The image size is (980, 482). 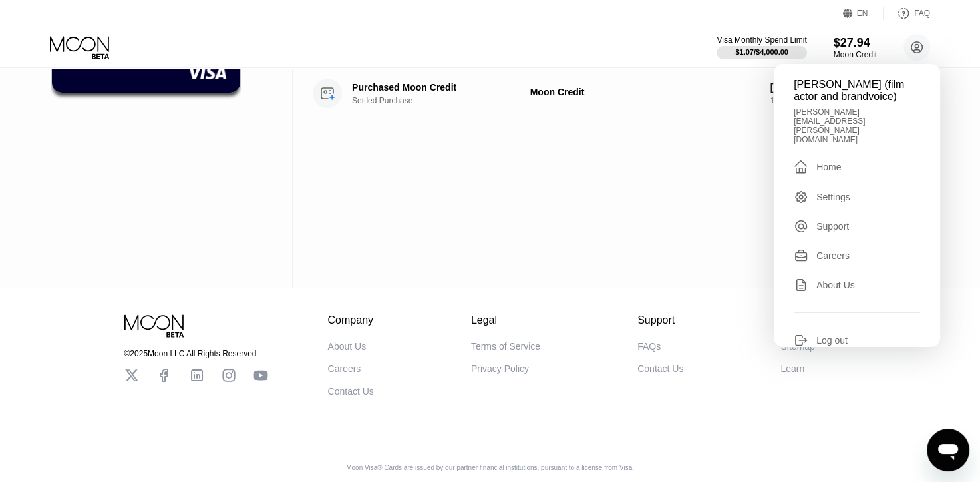 I want to click on div: Home, so click(x=829, y=167).